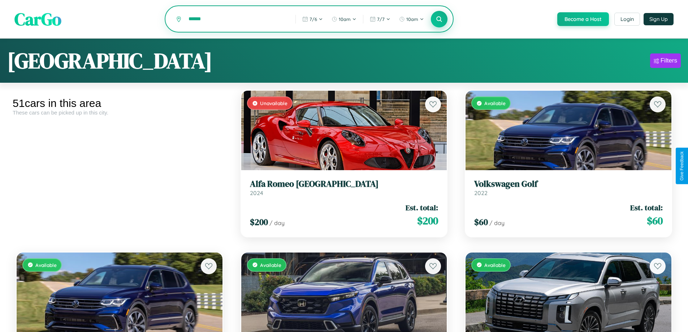  What do you see at coordinates (627, 19) in the screenshot?
I see `button: Login` at bounding box center [627, 19].